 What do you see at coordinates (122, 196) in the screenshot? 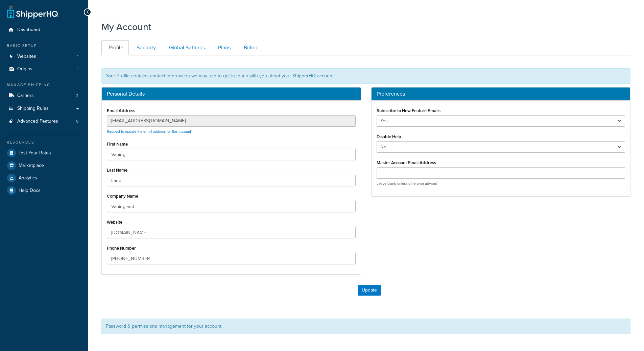
I see `label: Company Name` at bounding box center [122, 196].